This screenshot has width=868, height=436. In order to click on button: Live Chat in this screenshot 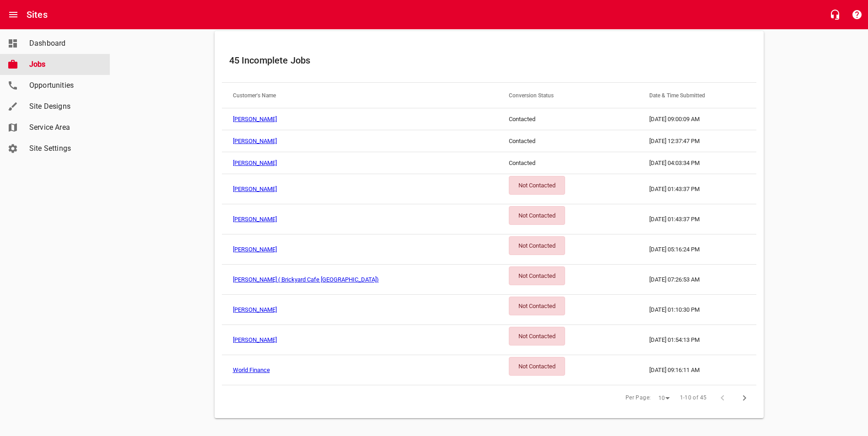, I will do `click(835, 15)`.